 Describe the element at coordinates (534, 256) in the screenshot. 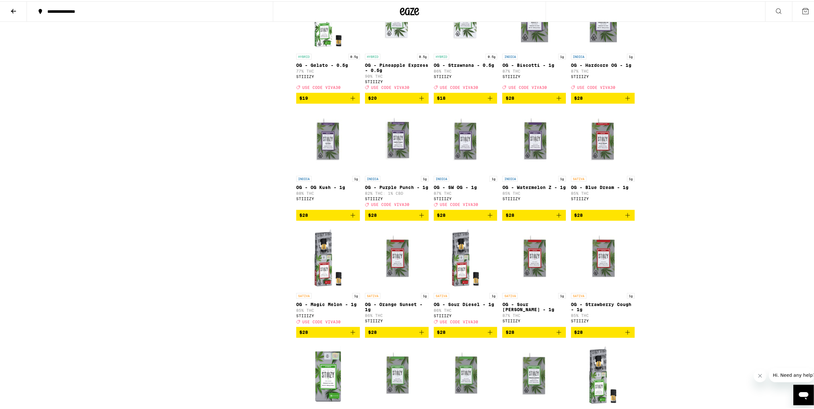

I see `img: STIIIZY - OG - Sour Tangie - 1g` at that location.